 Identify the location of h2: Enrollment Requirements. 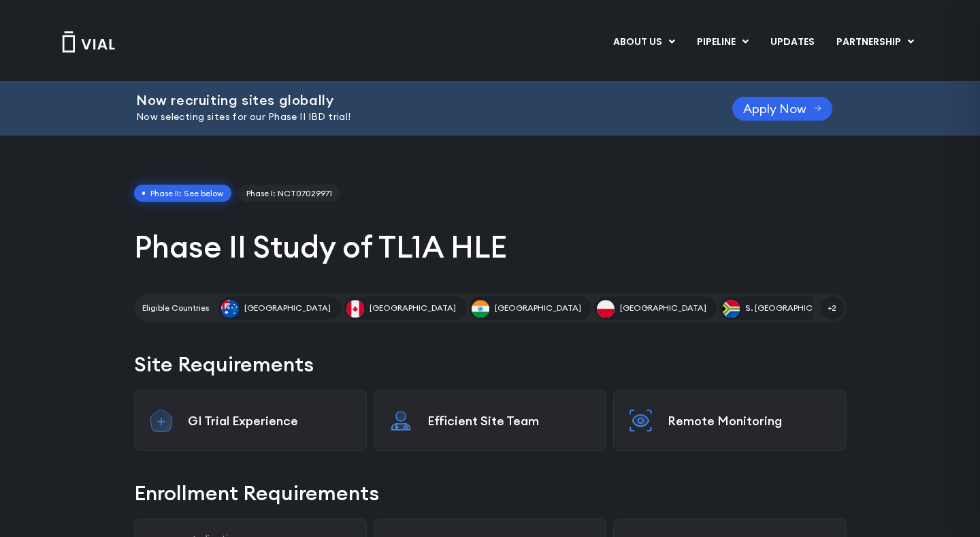
(490, 492).